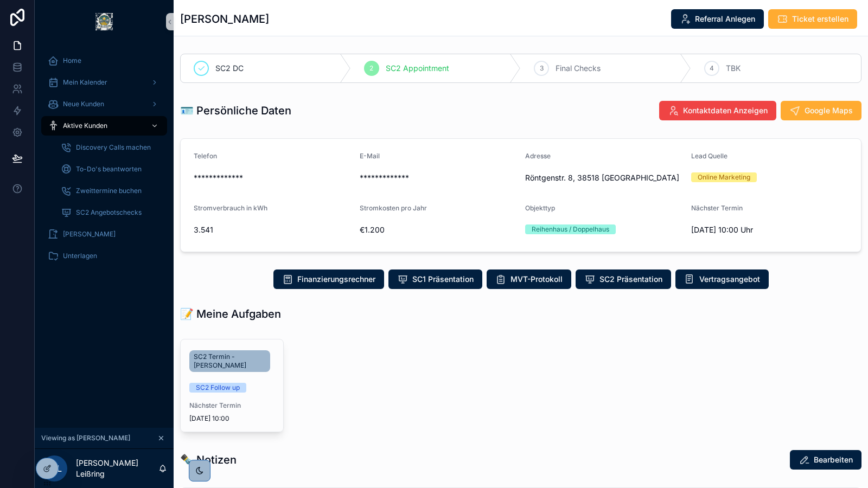  What do you see at coordinates (833, 460) in the screenshot?
I see `span: Bearbeiten` at bounding box center [833, 460].